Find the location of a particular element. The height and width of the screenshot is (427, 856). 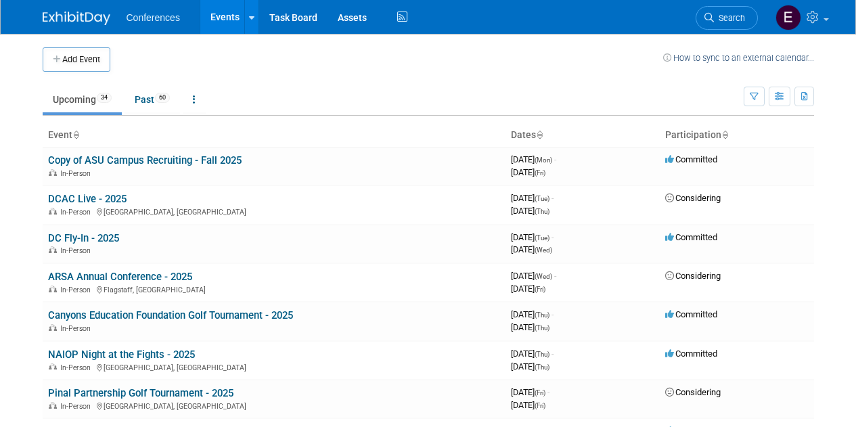

a: Pinal Partnership Golf Tournament - 2025 is located at coordinates (141, 393).